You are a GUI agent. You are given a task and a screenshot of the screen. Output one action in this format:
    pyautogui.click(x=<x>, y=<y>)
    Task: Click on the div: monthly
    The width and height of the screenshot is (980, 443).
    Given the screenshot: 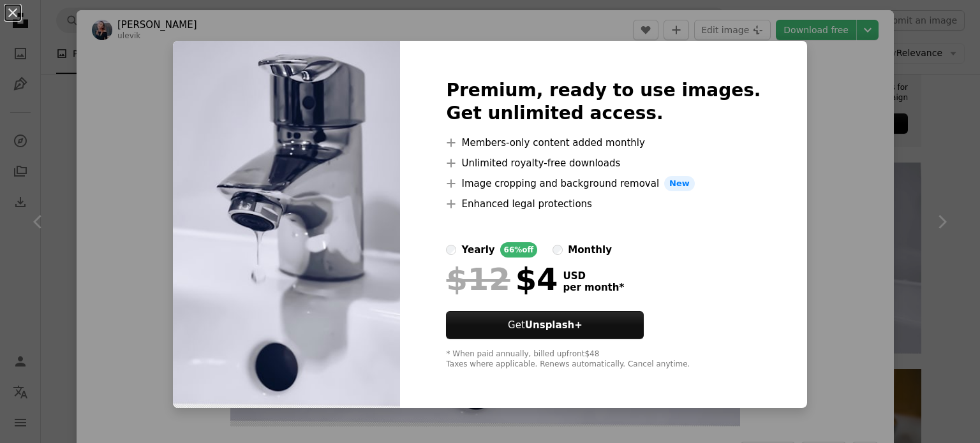 What is the action you would take?
    pyautogui.click(x=590, y=250)
    